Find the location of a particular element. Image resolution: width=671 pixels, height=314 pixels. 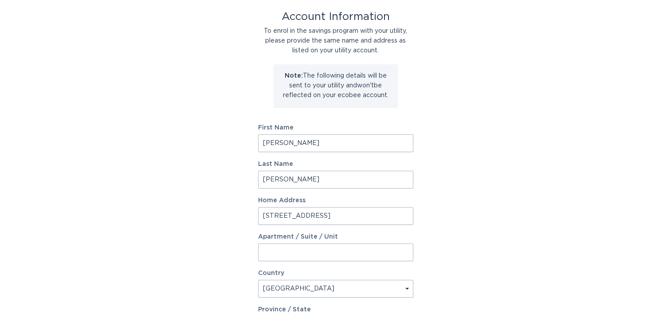

strong: Note: is located at coordinates (294, 76).